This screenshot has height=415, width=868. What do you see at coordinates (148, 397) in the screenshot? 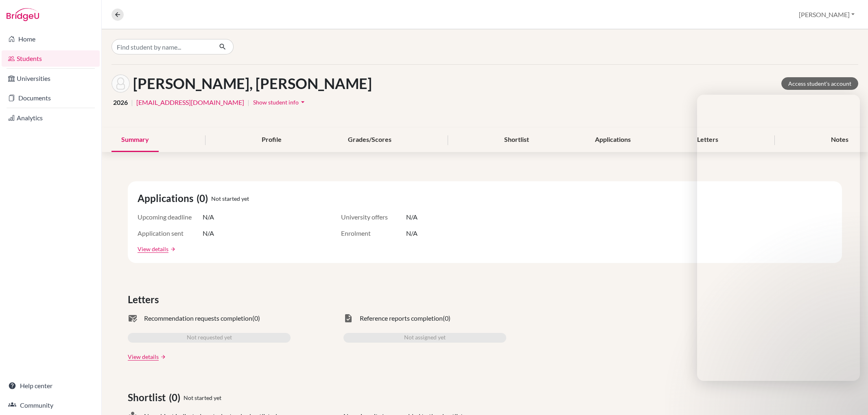
I see `span: Shortlist` at bounding box center [148, 397].